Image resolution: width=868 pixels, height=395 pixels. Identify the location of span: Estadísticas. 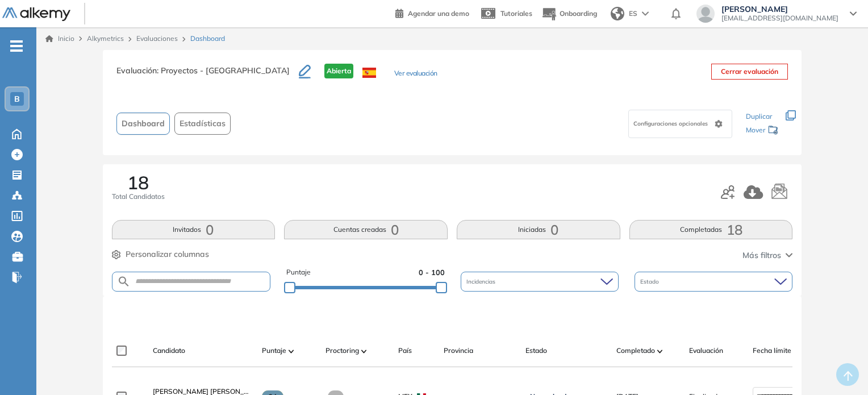
(203, 123).